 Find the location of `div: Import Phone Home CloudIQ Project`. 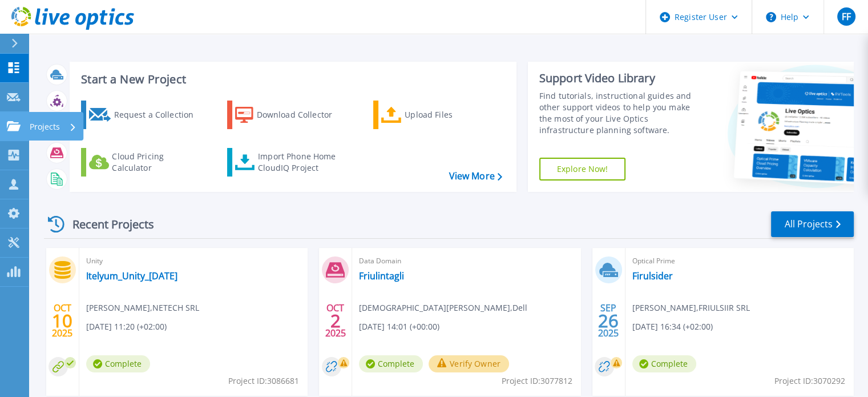

div: Import Phone Home CloudIQ Project is located at coordinates (302, 162).